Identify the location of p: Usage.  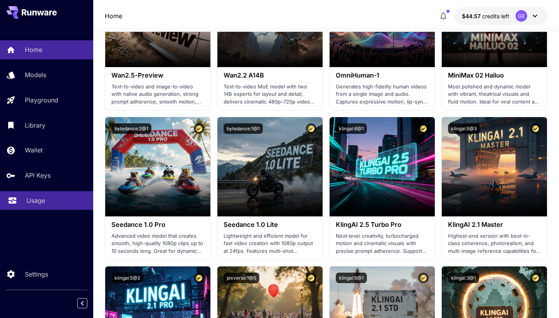
(36, 201).